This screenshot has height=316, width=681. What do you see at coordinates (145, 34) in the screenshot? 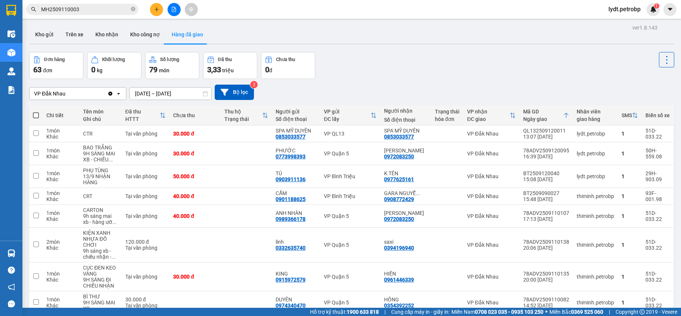
I see `button: Kho công nợ` at bounding box center [145, 34].